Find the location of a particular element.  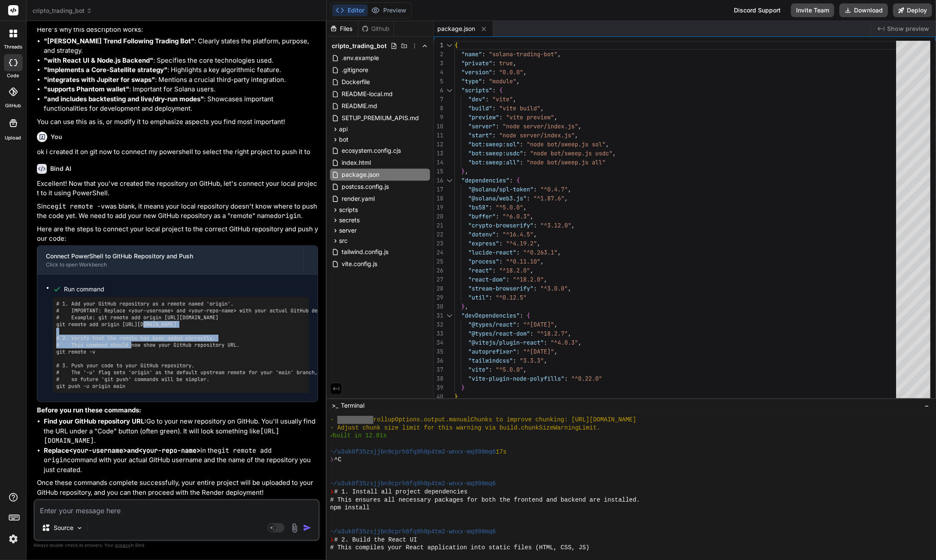

div: 31 is located at coordinates (439, 316).